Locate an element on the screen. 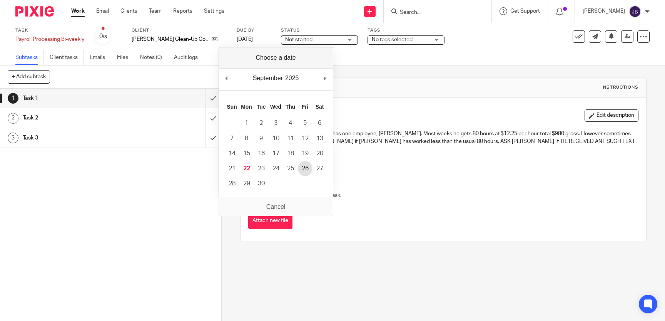 Image resolution: width=665 pixels, height=321 pixels. label: Task is located at coordinates (50, 30).